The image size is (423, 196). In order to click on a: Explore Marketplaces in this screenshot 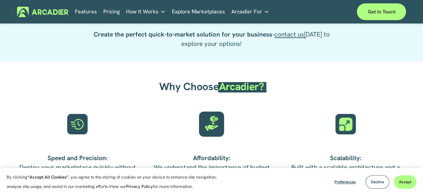, I will do `click(198, 12)`.